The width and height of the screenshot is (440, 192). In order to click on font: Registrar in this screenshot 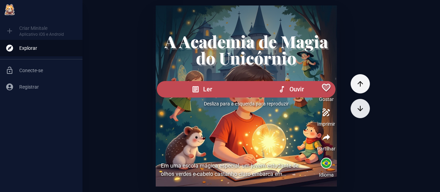, I will do `click(29, 87)`.